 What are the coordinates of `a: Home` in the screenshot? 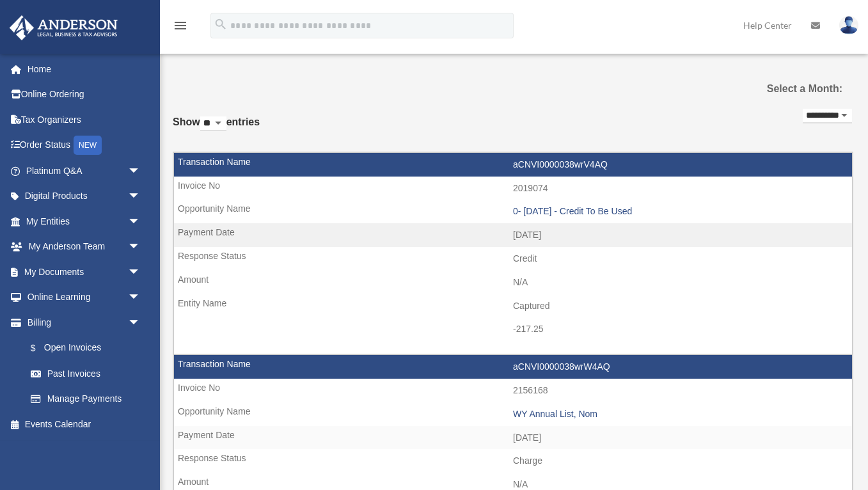 It's located at (85, 69).